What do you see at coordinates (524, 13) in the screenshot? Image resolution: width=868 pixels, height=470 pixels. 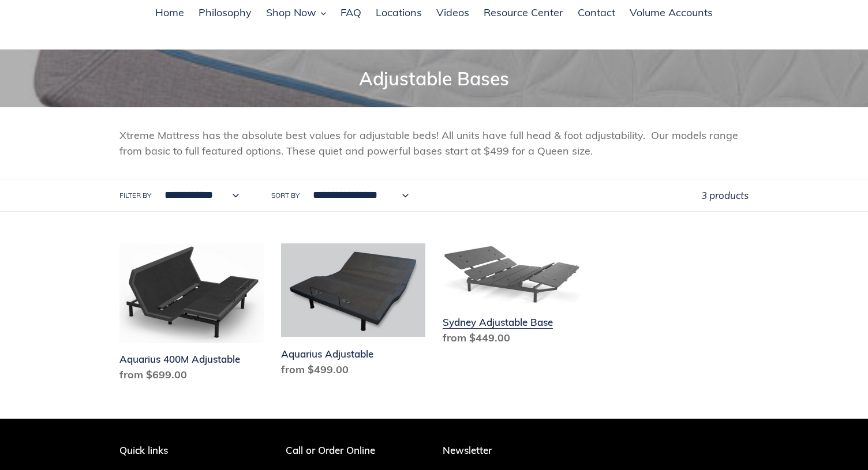 I see `span: Resource Center` at bounding box center [524, 13].